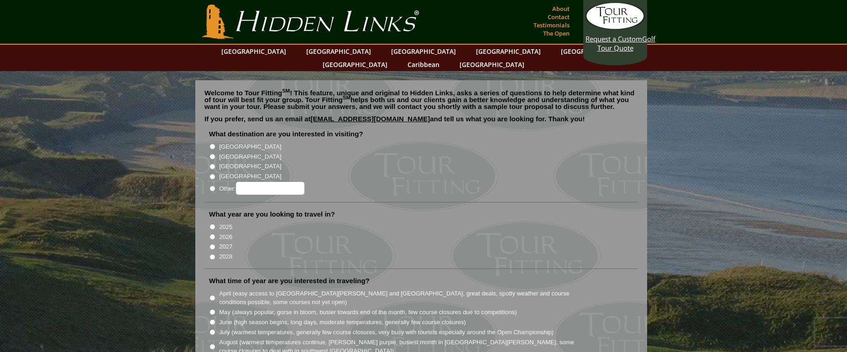 The image size is (847, 352). Describe the element at coordinates (386, 333) in the screenshot. I see `label: July (warmest temperatures, generally few course closures, very busy with tourists especially aro...` at that location.